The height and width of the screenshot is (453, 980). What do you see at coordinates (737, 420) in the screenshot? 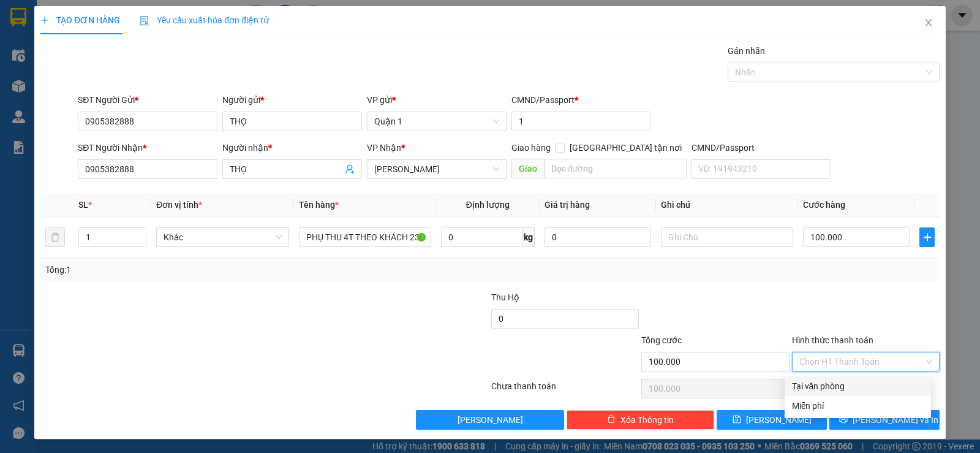
I see `span: save` at bounding box center [737, 420].